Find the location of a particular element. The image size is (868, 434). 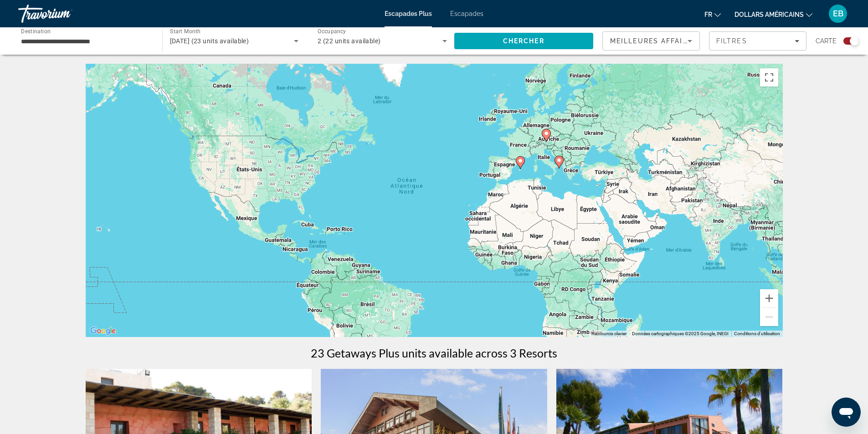

span: Données cartographiques ©2025 Google, INEGI is located at coordinates (680, 333).